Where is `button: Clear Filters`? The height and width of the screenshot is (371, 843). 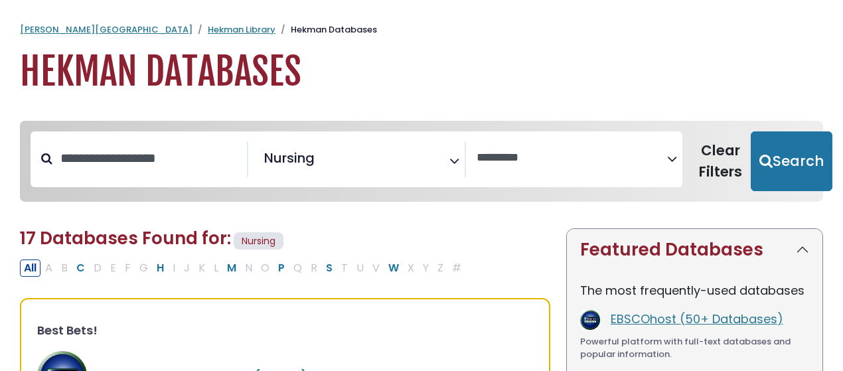
button: Clear Filters is located at coordinates (720, 161).